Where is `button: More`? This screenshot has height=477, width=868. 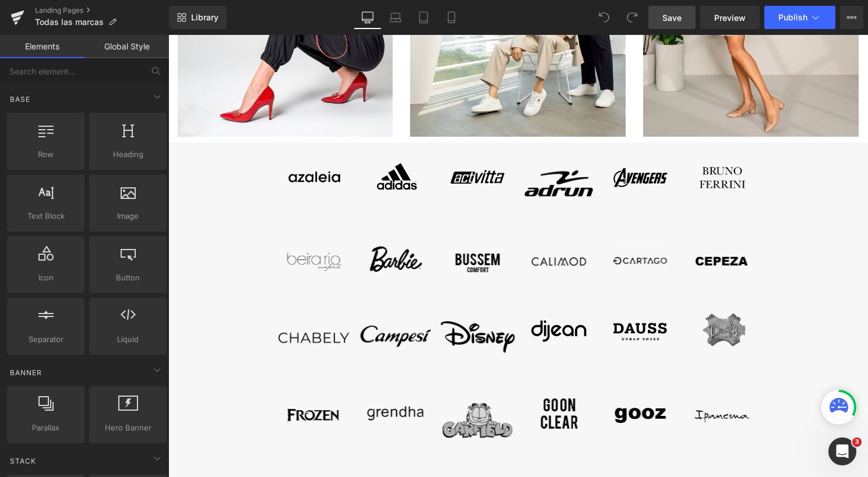
button: More is located at coordinates (851, 18).